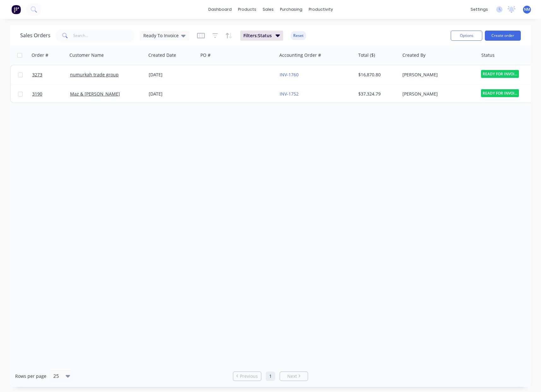 Image resolution: width=541 pixels, height=392 pixels. What do you see at coordinates (162, 55) in the screenshot?
I see `div: Created Date` at bounding box center [162, 55].